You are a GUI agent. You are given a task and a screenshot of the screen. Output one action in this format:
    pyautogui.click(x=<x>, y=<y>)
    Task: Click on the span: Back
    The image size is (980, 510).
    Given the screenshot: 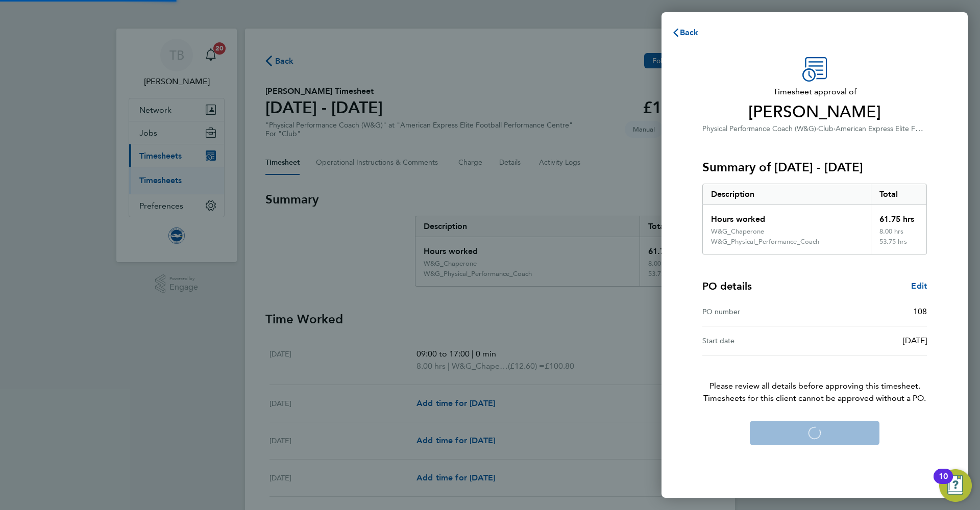 What is the action you would take?
    pyautogui.click(x=689, y=32)
    